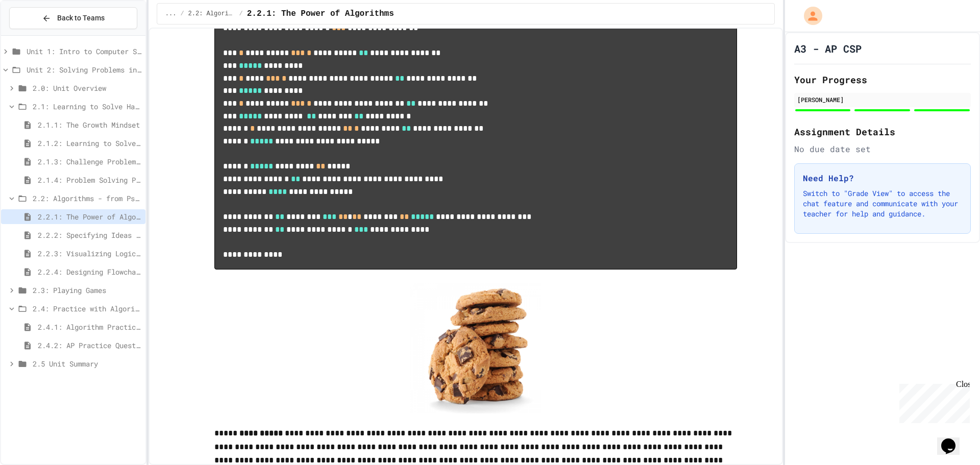 The image size is (980, 465). What do you see at coordinates (37, 34) in the screenshot?
I see `div: Chat with us now!Close` at bounding box center [37, 34].